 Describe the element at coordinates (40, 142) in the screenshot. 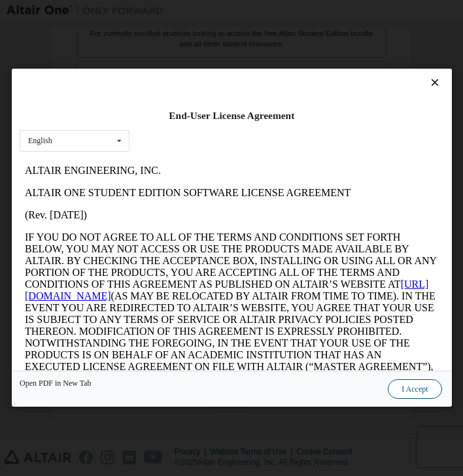

I see `div: English` at that location.